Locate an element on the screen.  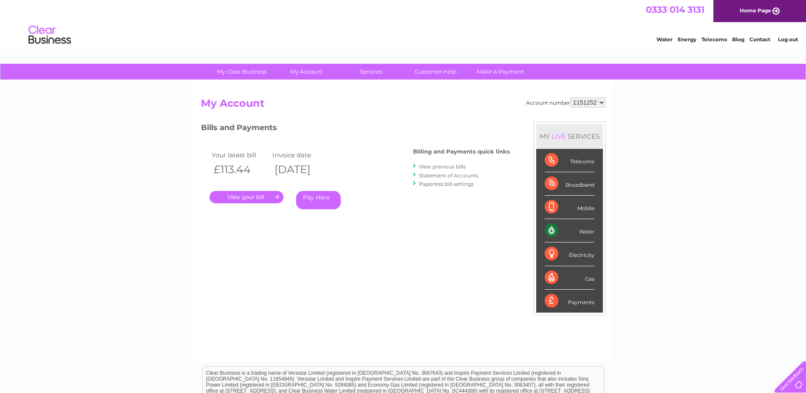
div: Gas is located at coordinates (570, 278).